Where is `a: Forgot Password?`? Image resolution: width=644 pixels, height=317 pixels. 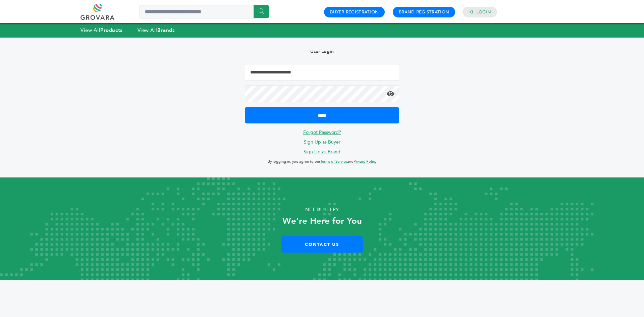 a: Forgot Password? is located at coordinates (322, 133).